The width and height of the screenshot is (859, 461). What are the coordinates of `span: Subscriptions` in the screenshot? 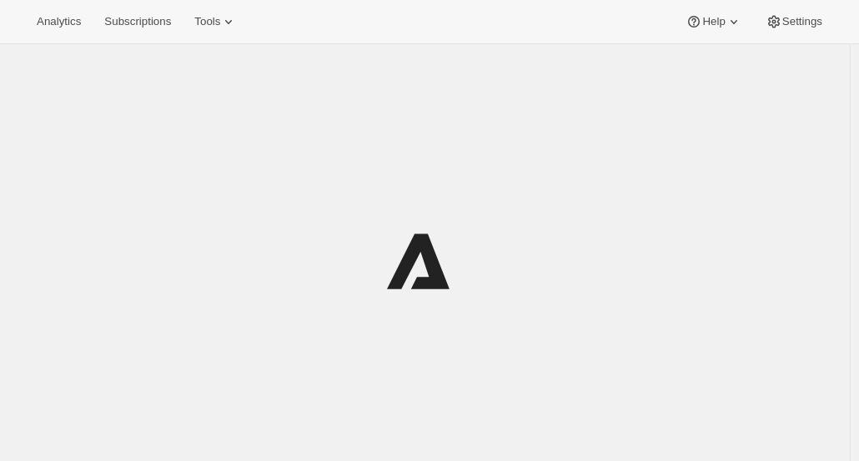 It's located at (138, 22).